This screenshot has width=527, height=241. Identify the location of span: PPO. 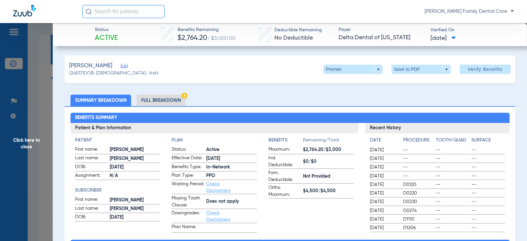
(231, 175).